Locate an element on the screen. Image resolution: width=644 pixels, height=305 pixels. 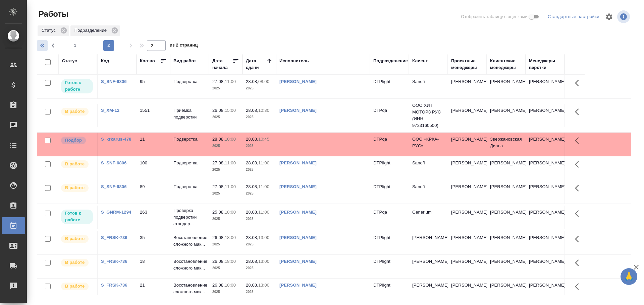
p: Подбор is located at coordinates (74, 140).